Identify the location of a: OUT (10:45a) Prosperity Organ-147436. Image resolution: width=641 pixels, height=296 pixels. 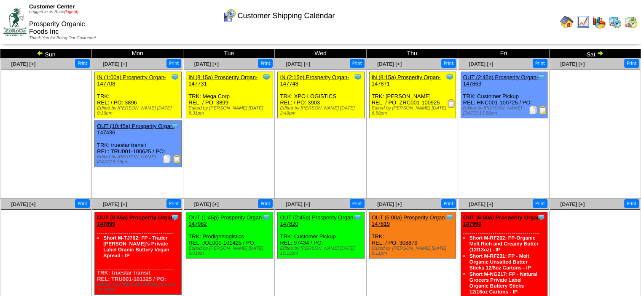
(136, 129).